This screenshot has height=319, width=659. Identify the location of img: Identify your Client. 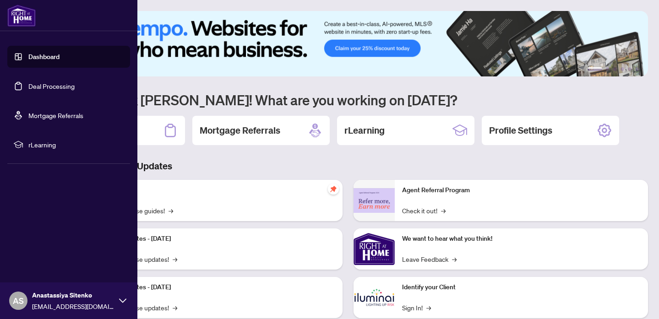
(374, 298).